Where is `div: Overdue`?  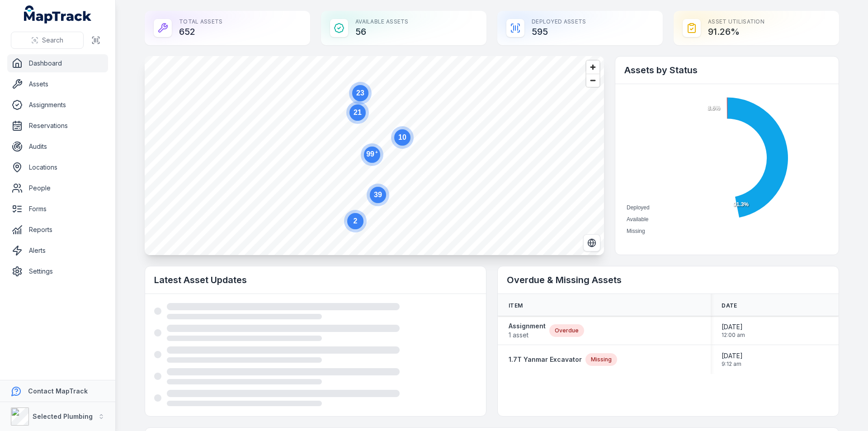 div: Overdue is located at coordinates (566, 330).